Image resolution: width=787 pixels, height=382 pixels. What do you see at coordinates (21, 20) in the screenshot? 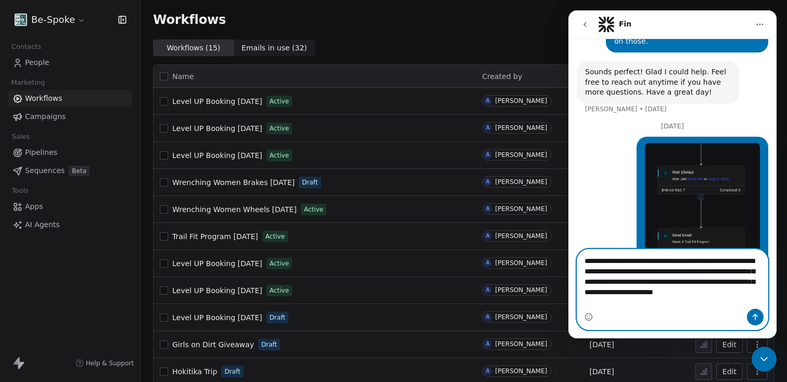
I see `img: Facebook%20profile%20picture.png` at bounding box center [21, 20].